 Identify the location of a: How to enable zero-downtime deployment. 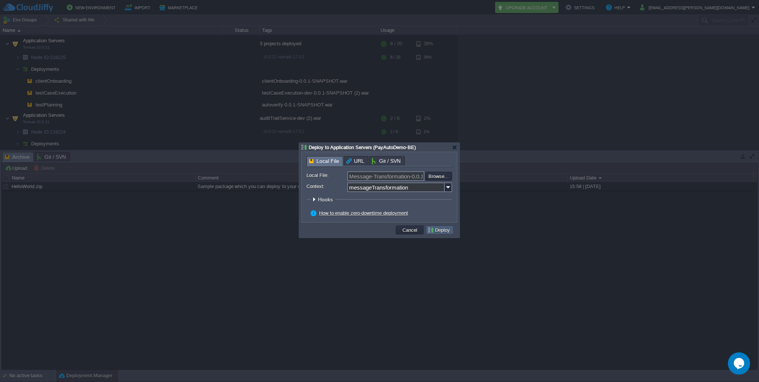
(364, 213).